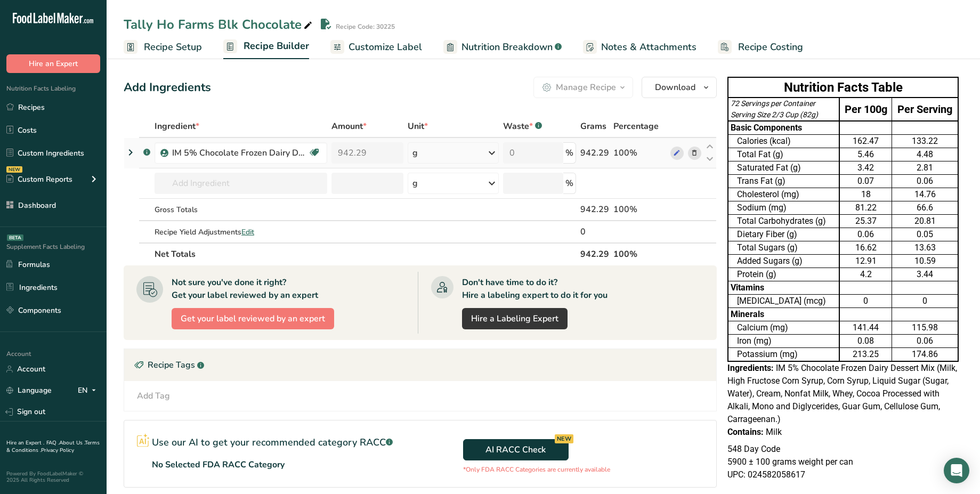 The height and width of the screenshot is (494, 980). I want to click on div: EN, so click(89, 391).